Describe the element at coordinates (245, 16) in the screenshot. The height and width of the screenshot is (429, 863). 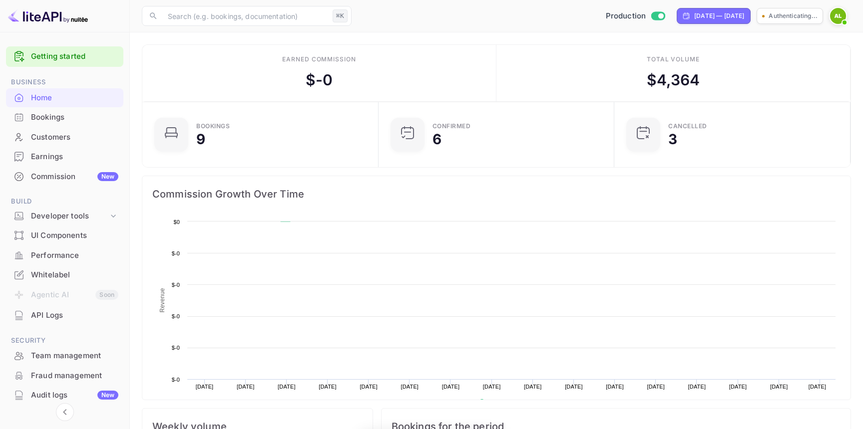
I see `input: Search (e.g. bookings, documentation)` at that location.